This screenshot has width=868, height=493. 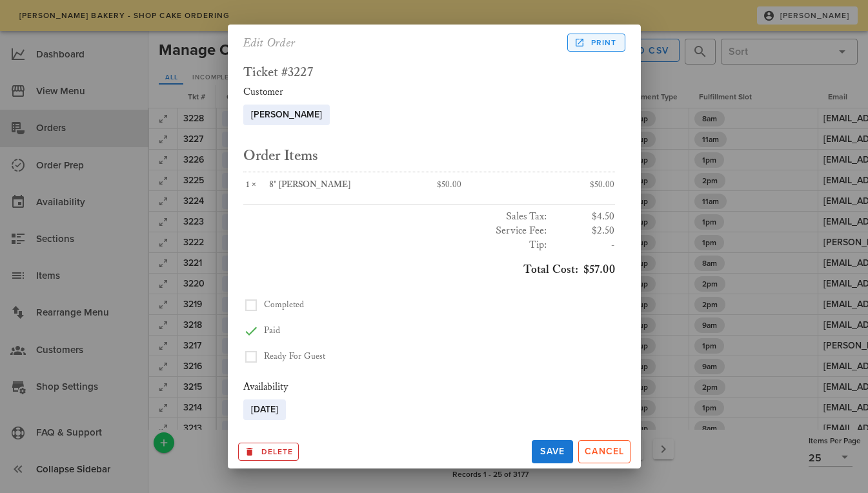 I want to click on h3: $57.00, so click(x=429, y=270).